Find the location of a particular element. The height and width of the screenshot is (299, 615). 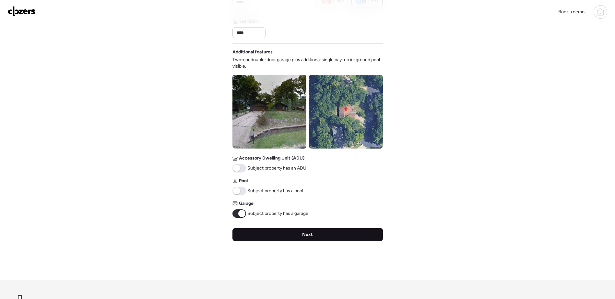

span: Subject property has a pool is located at coordinates (275, 191).